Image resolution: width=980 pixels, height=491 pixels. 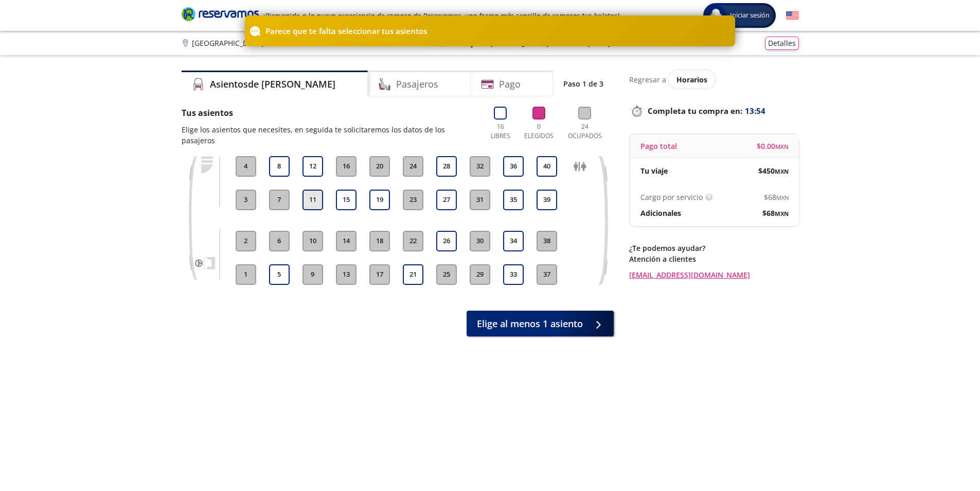 I want to click on button: 40, so click(x=547, y=166).